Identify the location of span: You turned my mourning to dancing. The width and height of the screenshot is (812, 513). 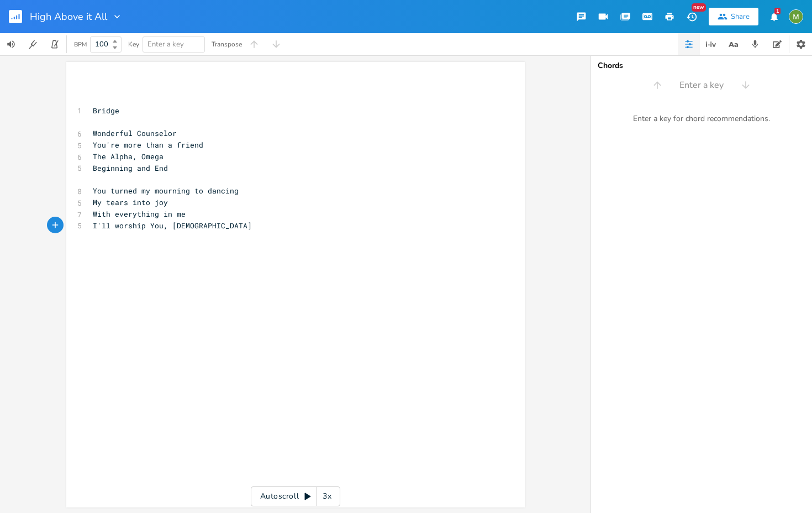
(166, 191).